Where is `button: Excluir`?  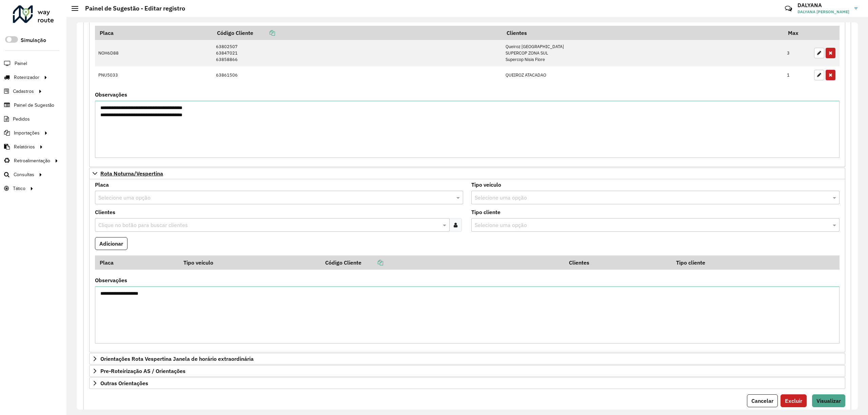
button: Excluir is located at coordinates (794, 401).